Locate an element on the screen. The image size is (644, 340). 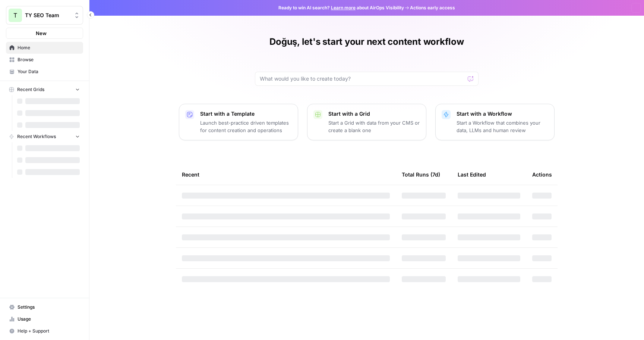
a: Home is located at coordinates (44, 48).